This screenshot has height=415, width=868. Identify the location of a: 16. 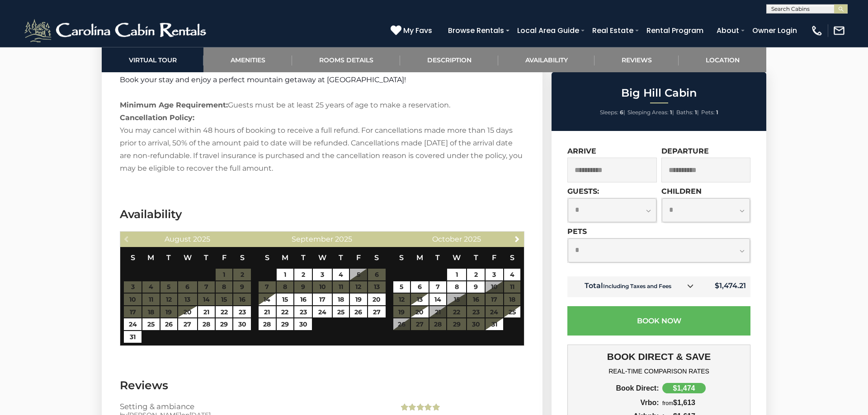
(303, 300).